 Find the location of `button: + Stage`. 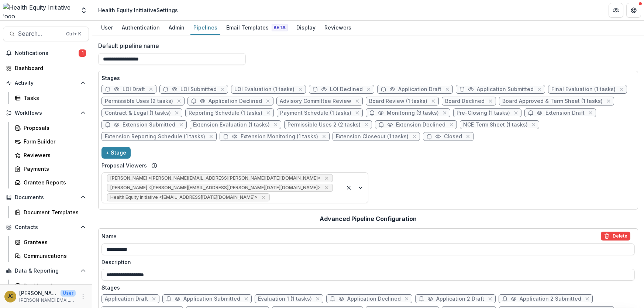

button: + Stage is located at coordinates (116, 153).